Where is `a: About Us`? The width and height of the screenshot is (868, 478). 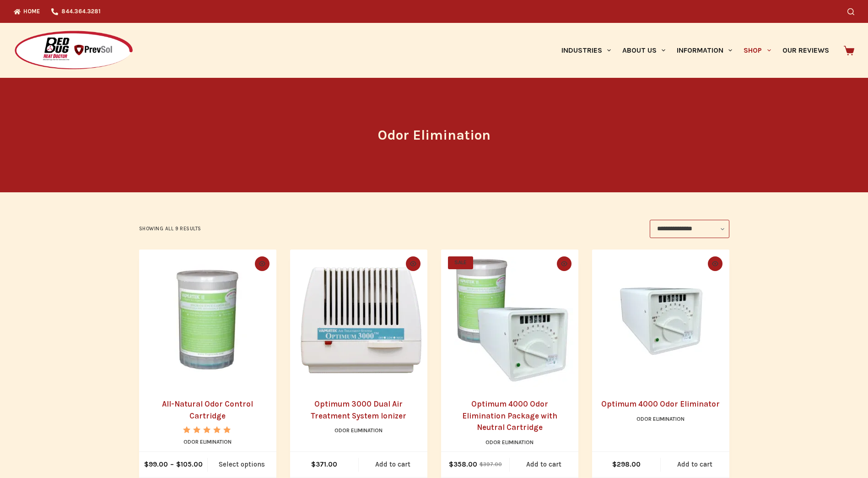
a: About Us is located at coordinates (643, 50).